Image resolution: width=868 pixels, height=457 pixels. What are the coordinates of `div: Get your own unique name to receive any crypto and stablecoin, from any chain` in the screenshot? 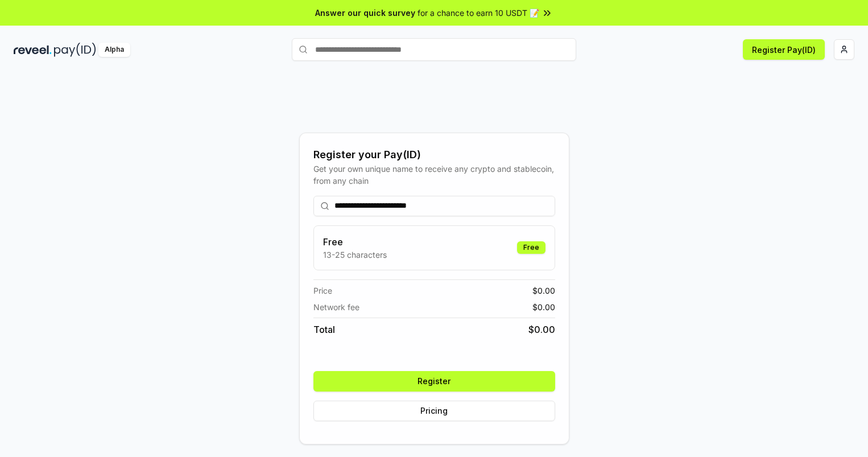 It's located at (434, 174).